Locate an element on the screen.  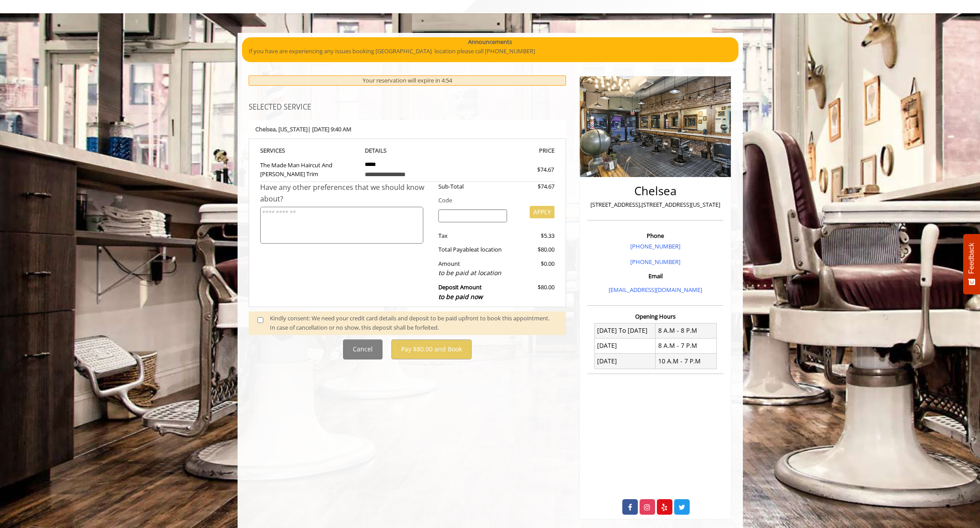
h3: SELECTED SERVICE is located at coordinates (407, 108).